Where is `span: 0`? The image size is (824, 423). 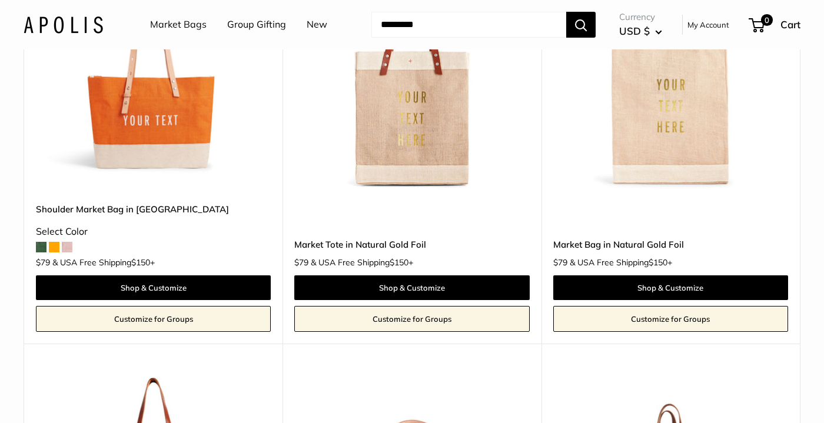
span: 0 is located at coordinates (767, 20).